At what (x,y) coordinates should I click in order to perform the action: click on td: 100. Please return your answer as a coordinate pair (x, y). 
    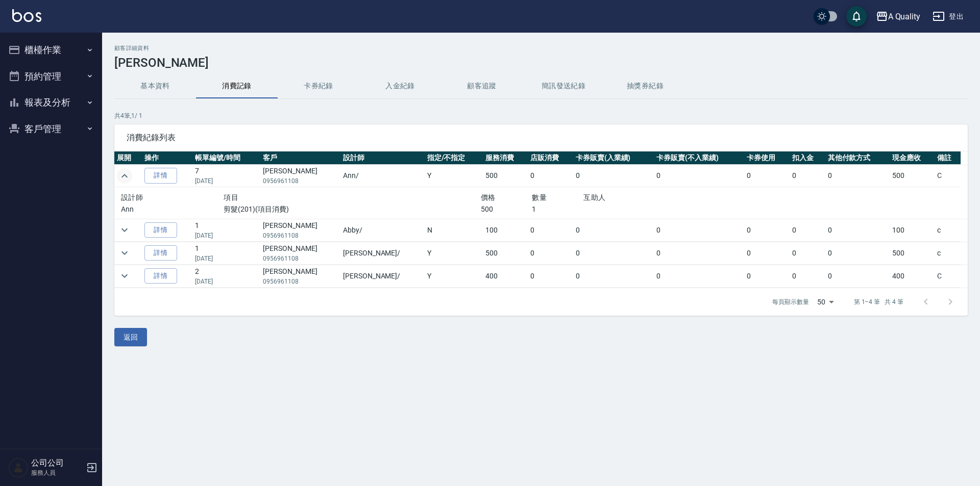
    Looking at the image, I should click on (912, 230).